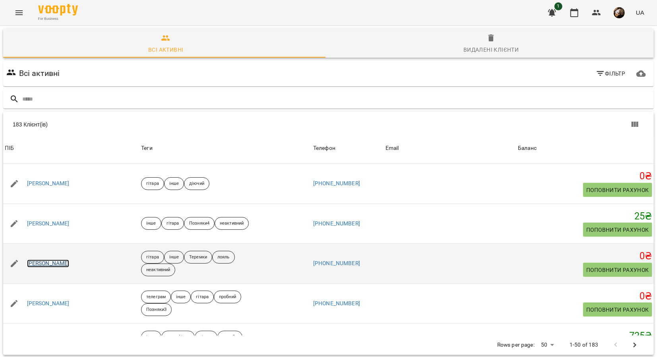 Image resolution: width=657 pixels, height=357 pixels. Describe the element at coordinates (328, 124) in the screenshot. I see `div: Table Toolbar` at that location.